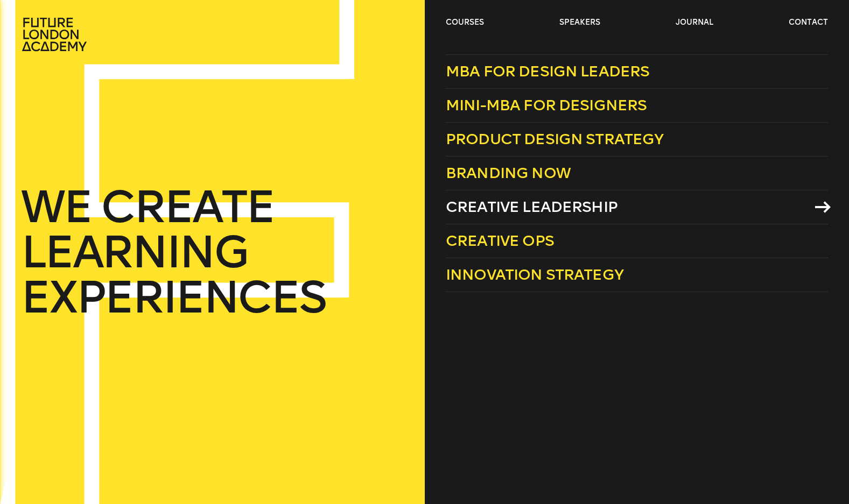 This screenshot has width=849, height=504. Describe the element at coordinates (547, 105) in the screenshot. I see `span: Mini-MBA for Designers` at that location.